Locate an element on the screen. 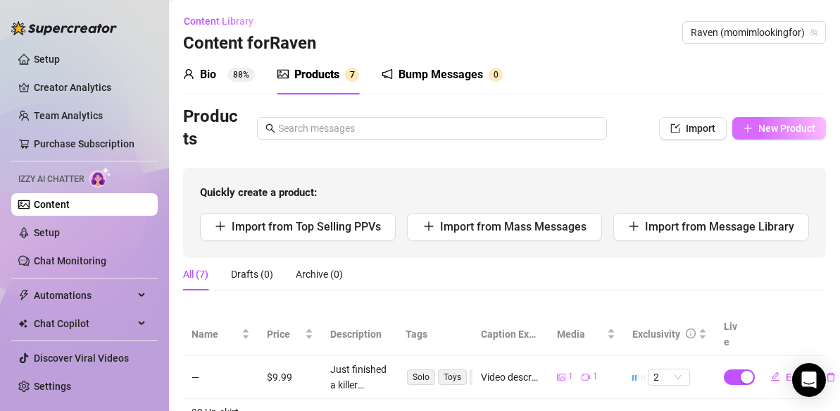 The image size is (840, 411). span: Automations is located at coordinates (84, 295).